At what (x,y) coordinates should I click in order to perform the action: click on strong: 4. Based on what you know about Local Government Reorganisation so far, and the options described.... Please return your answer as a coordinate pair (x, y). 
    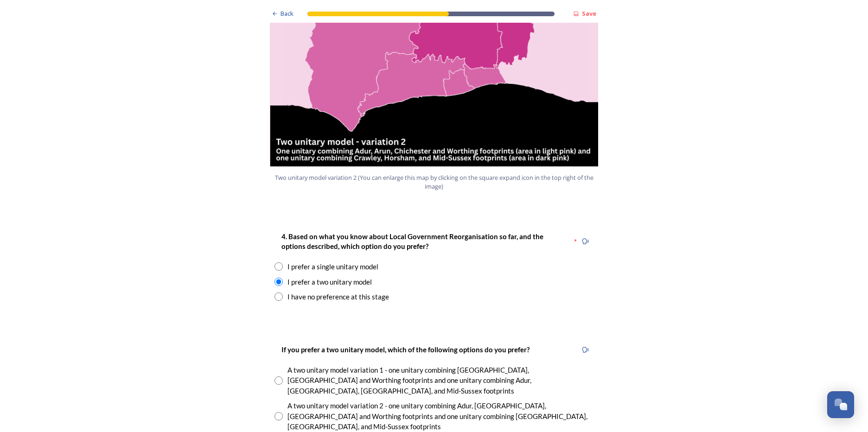
    Looking at the image, I should click on (413, 241).